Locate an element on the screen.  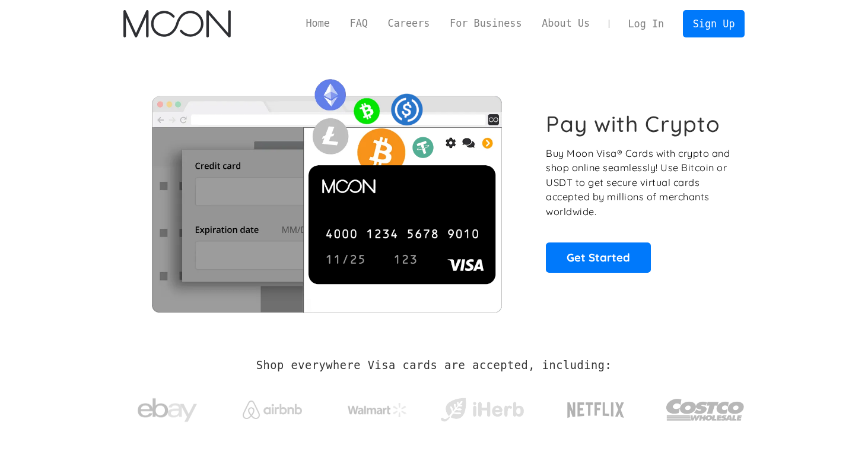
a: Walmart is located at coordinates (377, 407).